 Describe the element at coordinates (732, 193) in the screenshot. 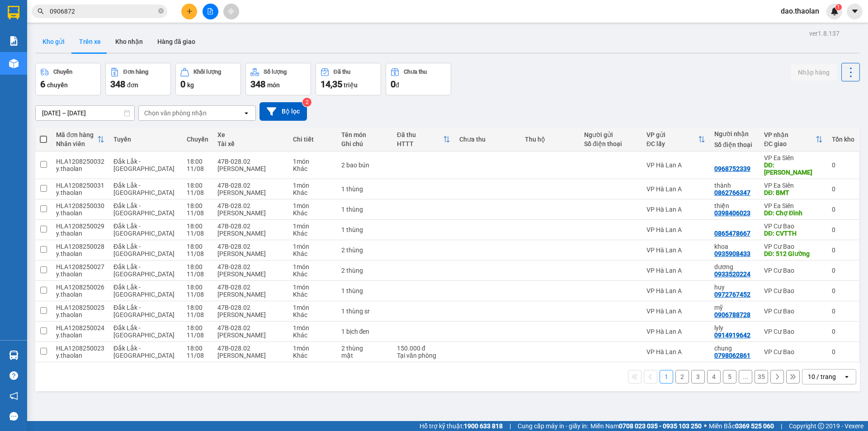

I see `div: 0862766347` at that location.